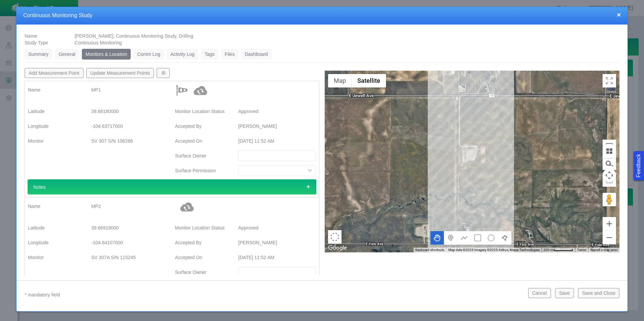 Image resolution: width=644 pixels, height=321 pixels. What do you see at coordinates (564, 294) in the screenshot?
I see `button: Save` at bounding box center [564, 294].